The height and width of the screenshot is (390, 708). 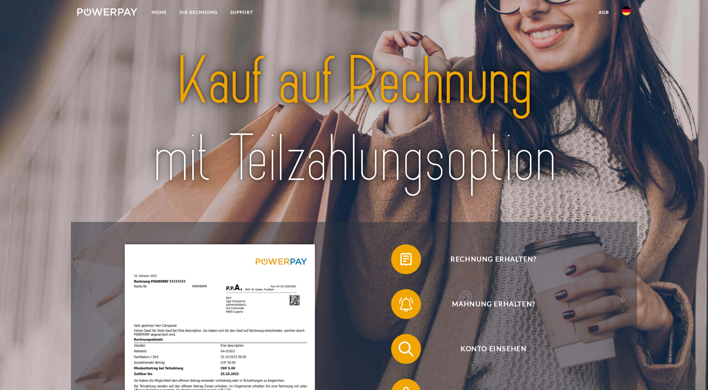 What do you see at coordinates (488, 349) in the screenshot?
I see `a: Konto einsehen` at bounding box center [488, 349].